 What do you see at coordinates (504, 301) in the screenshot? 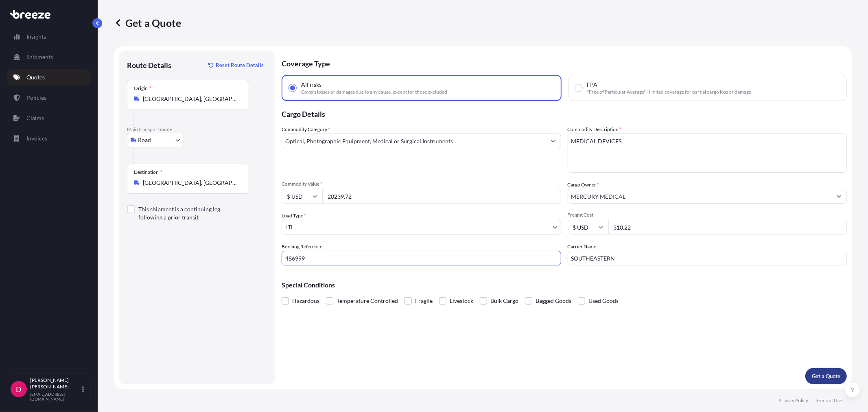
I see `span: Bulk Cargo` at bounding box center [504, 301].